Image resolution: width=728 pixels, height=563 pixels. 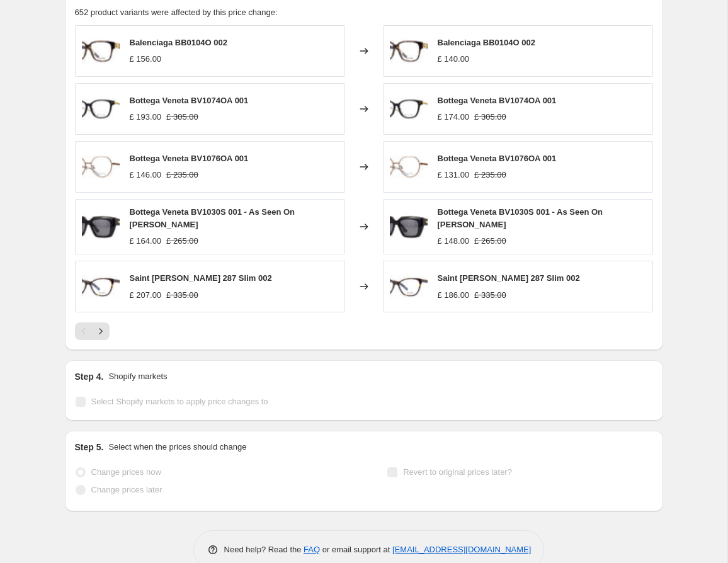 What do you see at coordinates (146, 59) in the screenshot?
I see `span: £ 156.00` at bounding box center [146, 59].